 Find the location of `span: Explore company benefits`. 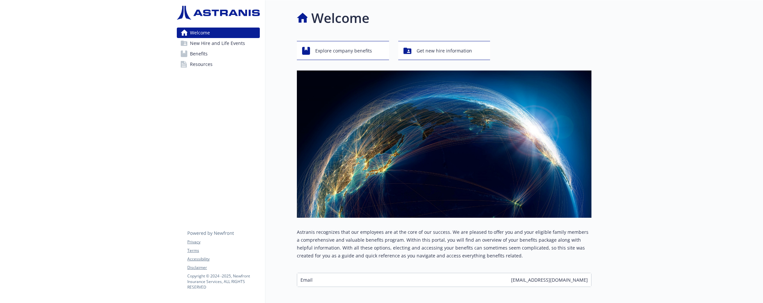

span: Explore company benefits is located at coordinates (343, 51).